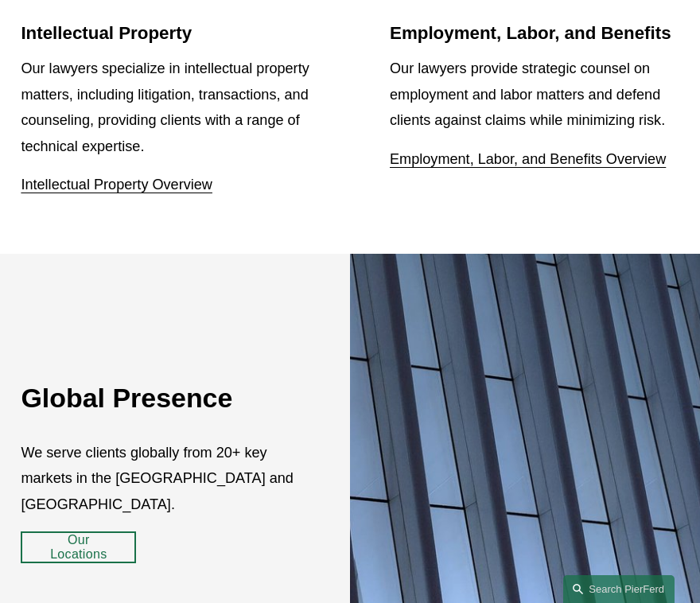 Image resolution: width=700 pixels, height=603 pixels. Describe the element at coordinates (117, 185) in the screenshot. I see `a: Intellectual Property Overview` at that location.